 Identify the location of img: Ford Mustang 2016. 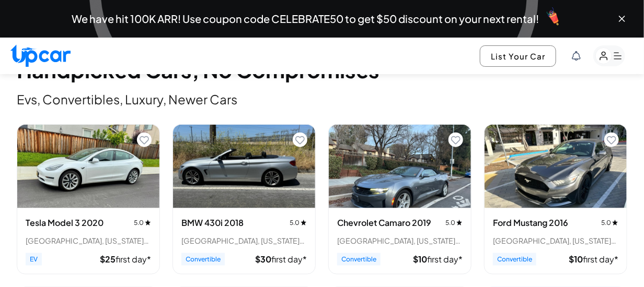
(556, 167).